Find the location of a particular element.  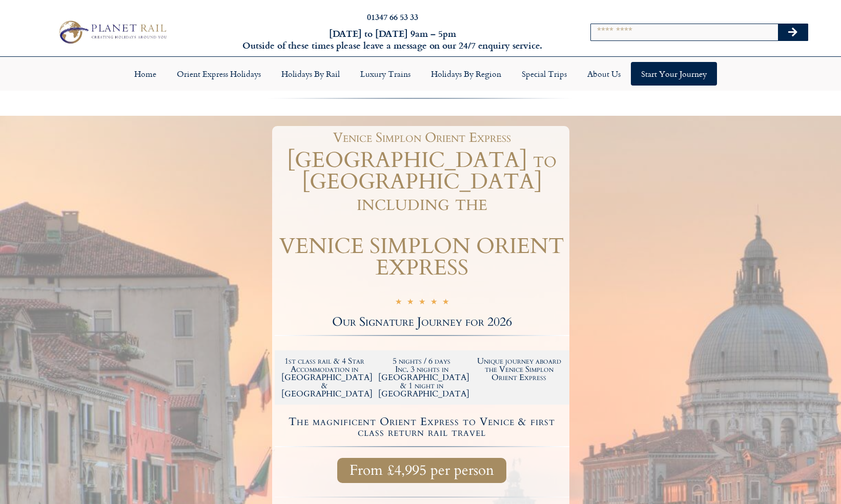

nav: Menu is located at coordinates (420, 74).